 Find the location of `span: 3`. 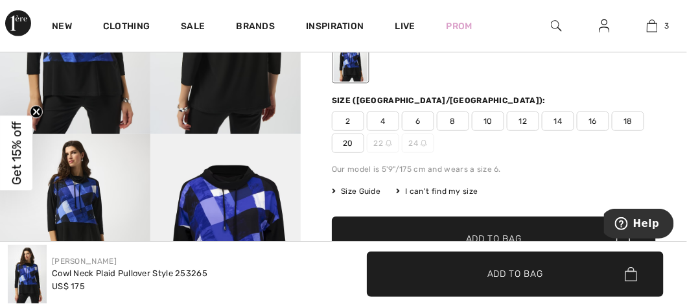

span: 3 is located at coordinates (666, 26).